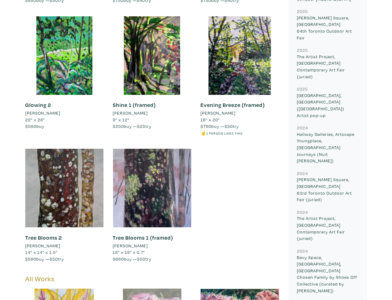 The width and height of the screenshot is (392, 300). Describe the element at coordinates (210, 120) in the screenshot. I see `span: 16" x 20"` at that location.